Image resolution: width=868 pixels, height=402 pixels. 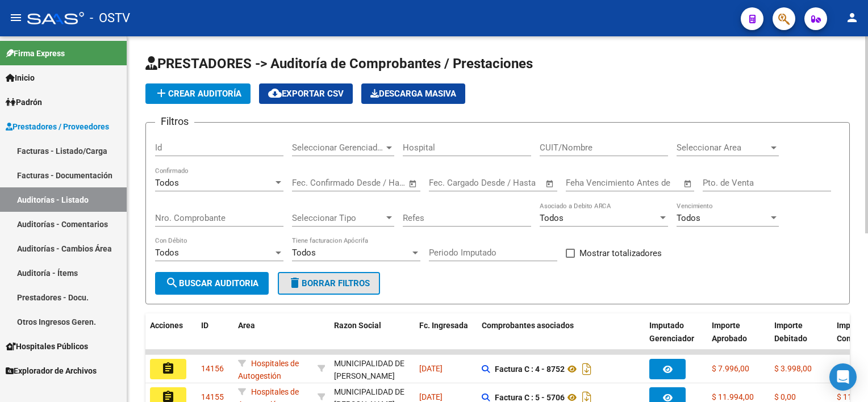 I want to click on span: Mostrar totalizadores, so click(x=620, y=253).